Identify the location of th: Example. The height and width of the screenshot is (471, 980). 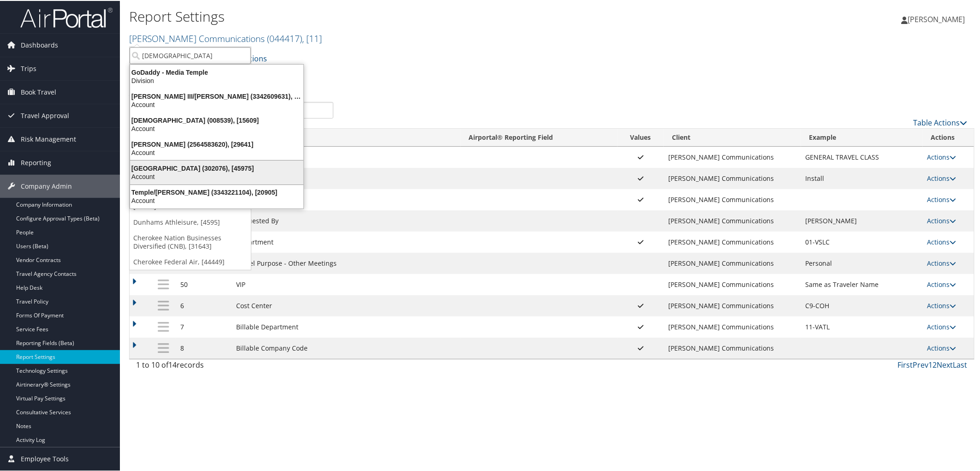
(861, 137).